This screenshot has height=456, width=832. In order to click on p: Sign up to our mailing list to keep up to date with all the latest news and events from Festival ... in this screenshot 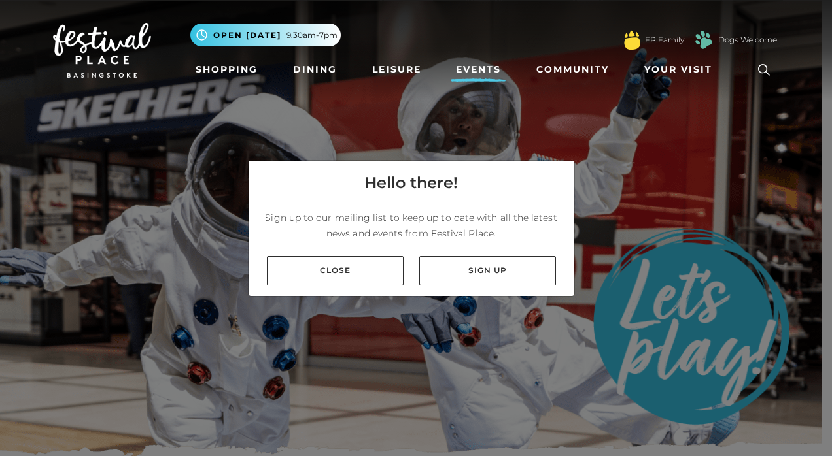, I will do `click(411, 226)`.